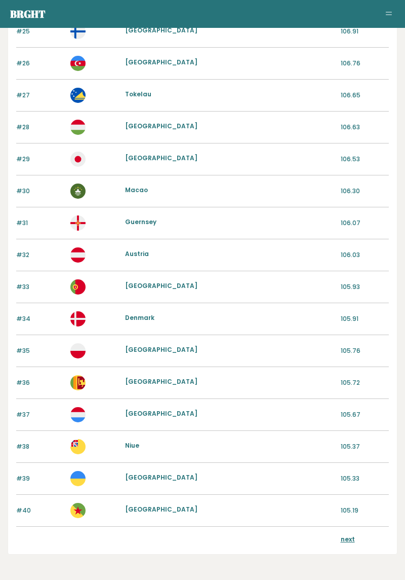 Image resolution: width=405 pixels, height=580 pixels. Describe the element at coordinates (365, 31) in the screenshot. I see `p: 106.91` at that location.